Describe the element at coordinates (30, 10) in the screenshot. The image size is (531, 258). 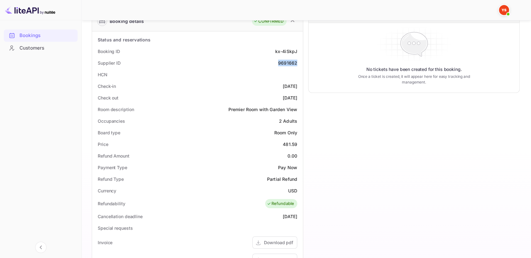
I see `img: LiteAPI logo` at that location.